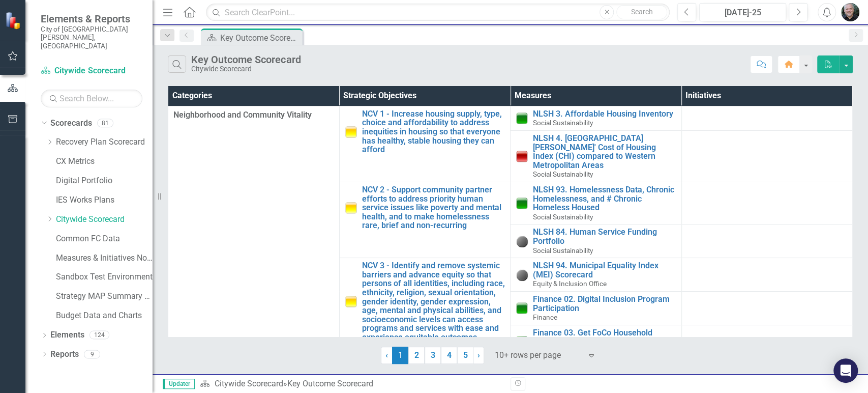 Image resolution: width=868 pixels, height=393 pixels. What do you see at coordinates (105, 142) in the screenshot?
I see `a: Recovery Plan Scorecard` at bounding box center [105, 142].